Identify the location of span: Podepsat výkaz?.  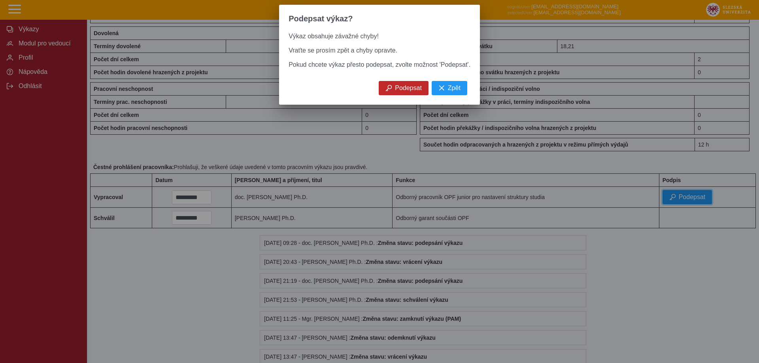
(321, 19).